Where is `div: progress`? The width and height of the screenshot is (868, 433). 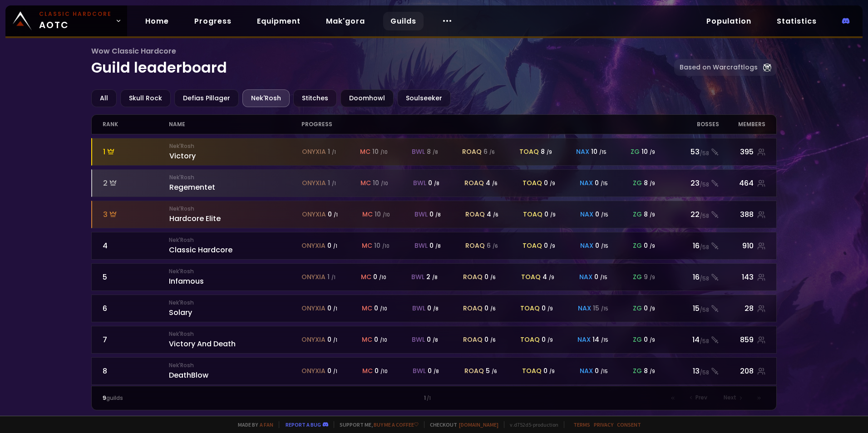 div: progress is located at coordinates (484, 124).